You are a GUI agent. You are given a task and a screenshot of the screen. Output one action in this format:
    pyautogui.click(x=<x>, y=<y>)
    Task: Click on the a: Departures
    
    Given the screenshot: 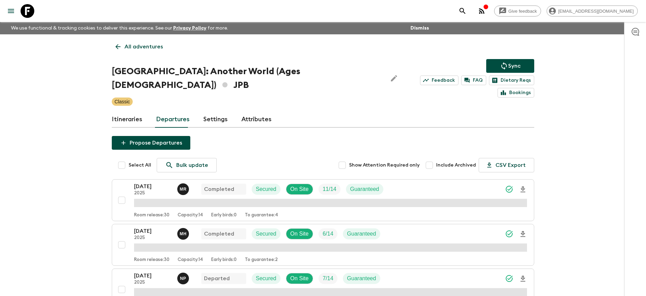 What is the action you would take?
    pyautogui.click(x=173, y=119)
    